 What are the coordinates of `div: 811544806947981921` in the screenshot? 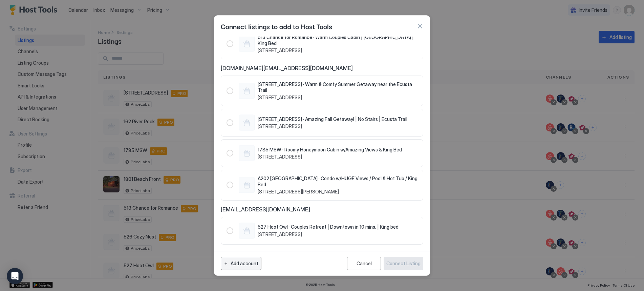 It's located at (322, 91).